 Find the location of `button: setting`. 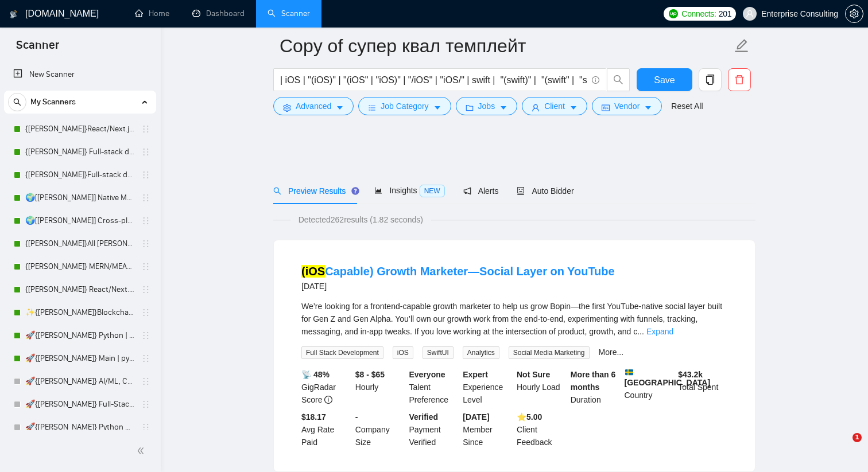

button: setting is located at coordinates (854, 13).